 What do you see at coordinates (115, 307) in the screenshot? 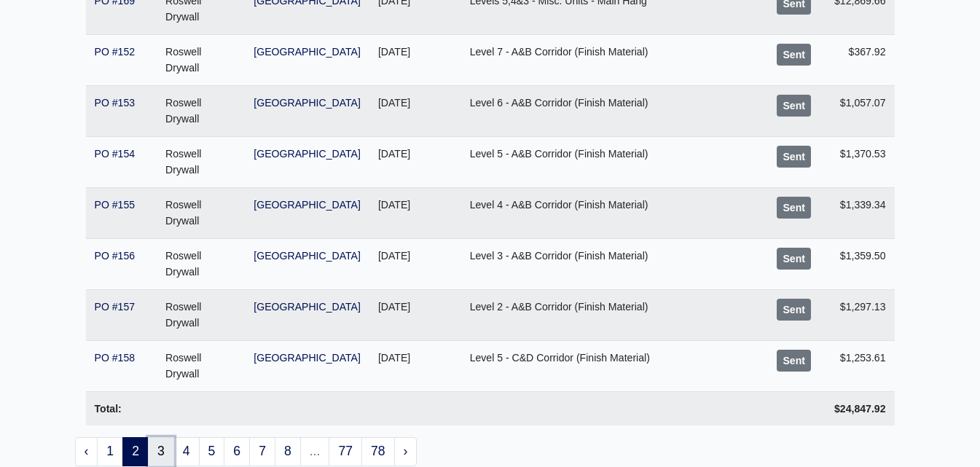
I see `a: PO #157` at bounding box center [115, 307].